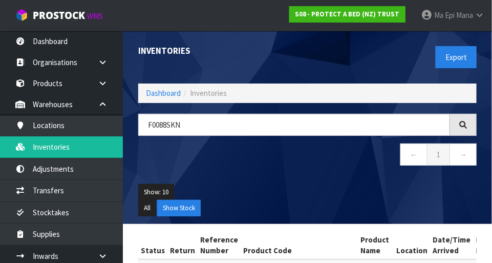 The image size is (492, 263). I want to click on img: cube-alt.png, so click(21, 15).